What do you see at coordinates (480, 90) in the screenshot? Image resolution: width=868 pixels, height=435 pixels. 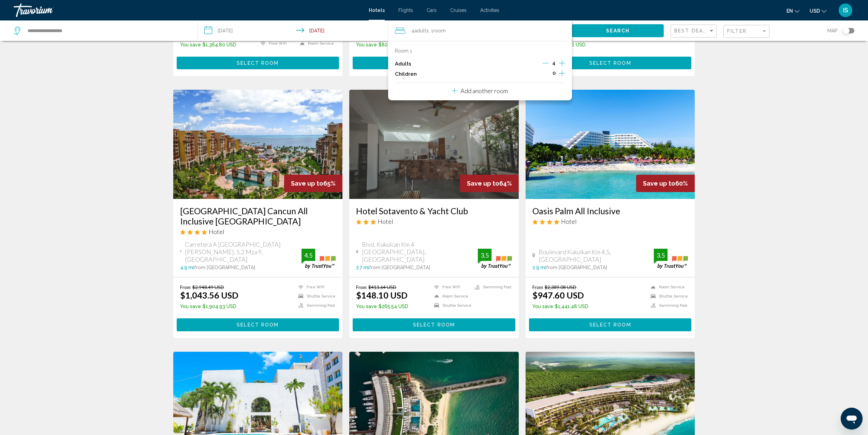 I see `button: Add another room` at bounding box center [480, 90].